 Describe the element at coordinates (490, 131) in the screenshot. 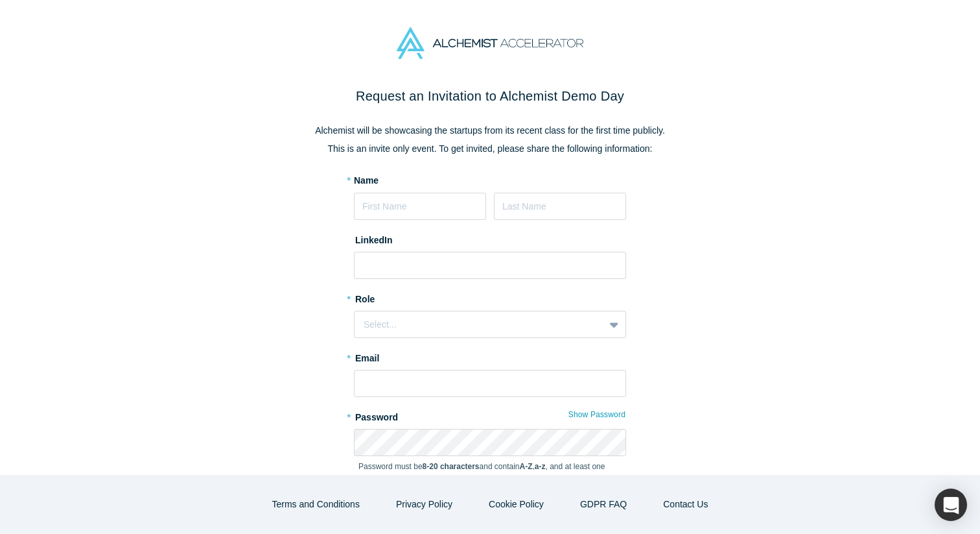

I see `p: Alchemist will be showcasing the startups from its recent class for the first time publicly.` at that location.